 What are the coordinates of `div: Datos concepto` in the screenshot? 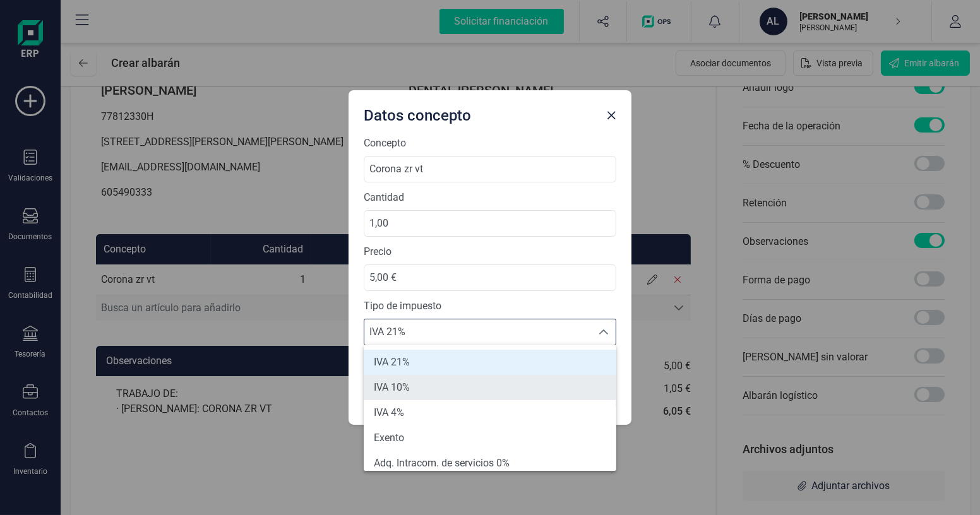 It's located at (480, 113).